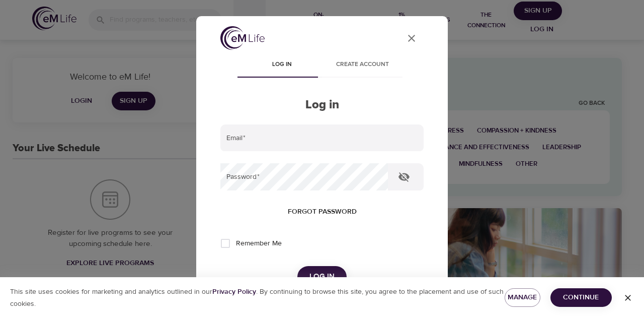 The height and width of the screenshot is (318, 644). I want to click on button: Forgot password, so click(322, 212).